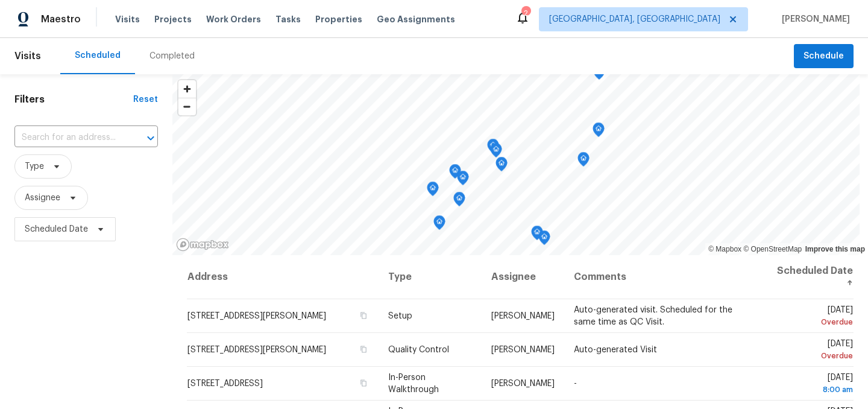  What do you see at coordinates (615, 350) in the screenshot?
I see `span: Auto-generated Visit` at bounding box center [615, 350].